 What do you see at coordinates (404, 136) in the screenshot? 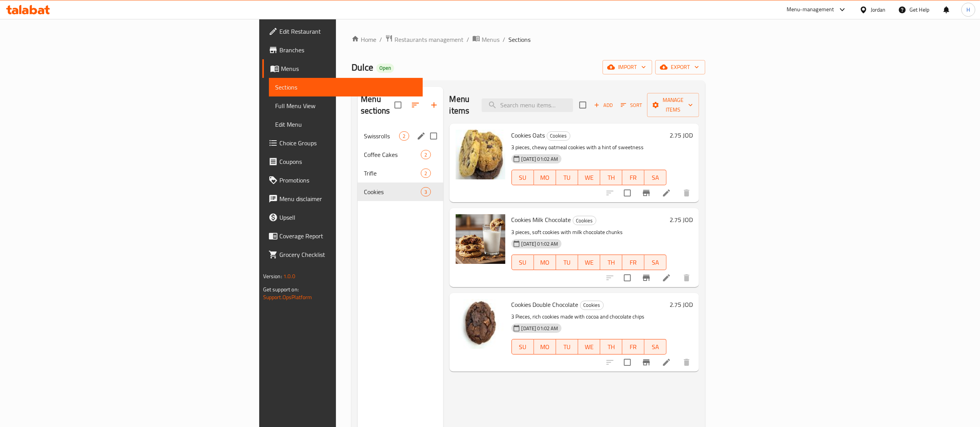
I see `span: 2` at bounding box center [404, 136].